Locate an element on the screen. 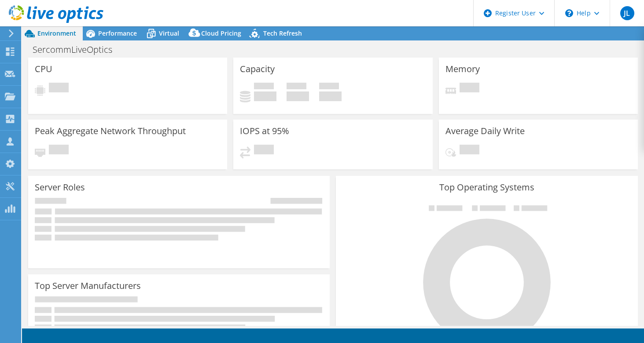  svg: \n is located at coordinates (569, 13).